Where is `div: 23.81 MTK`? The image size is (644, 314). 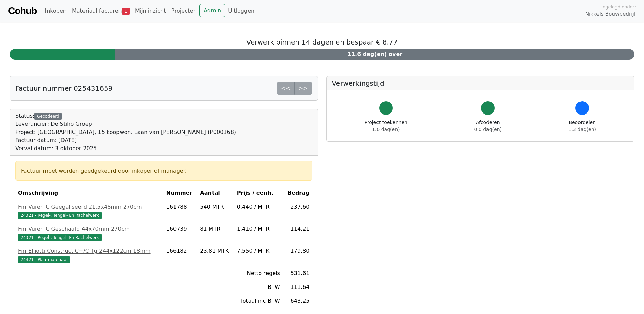
div: 23.81 MTK is located at coordinates (216, 251).